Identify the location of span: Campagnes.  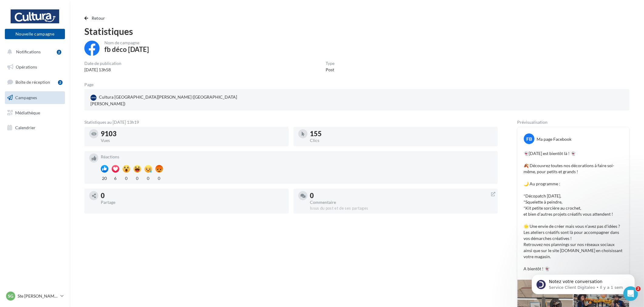
(26, 97).